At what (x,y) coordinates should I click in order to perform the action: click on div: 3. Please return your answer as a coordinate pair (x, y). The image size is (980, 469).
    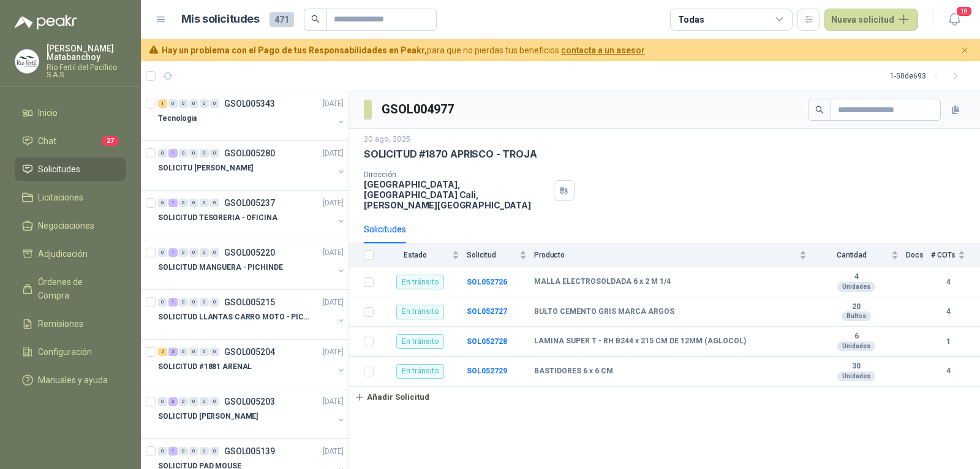
    Looking at the image, I should click on (173, 401).